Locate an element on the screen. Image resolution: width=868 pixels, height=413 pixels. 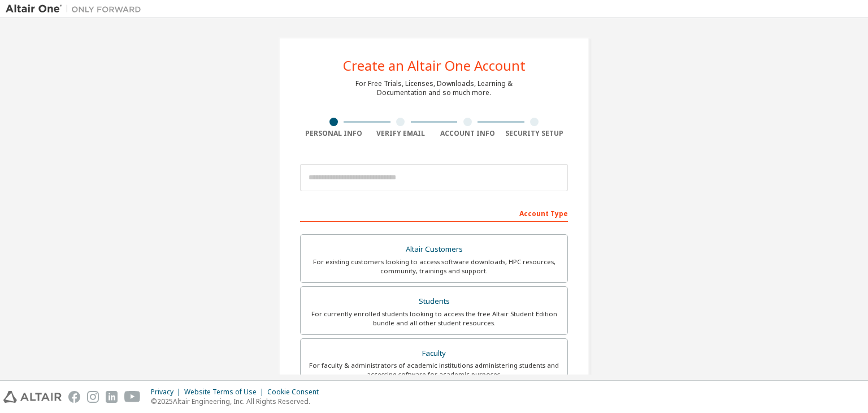
img: linkedin.svg is located at coordinates (111, 397).